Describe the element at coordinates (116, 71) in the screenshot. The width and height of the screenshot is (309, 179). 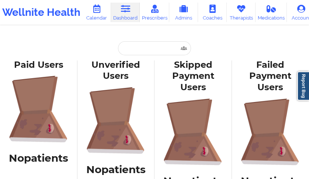
I see `div: Unverified Users` at that location.